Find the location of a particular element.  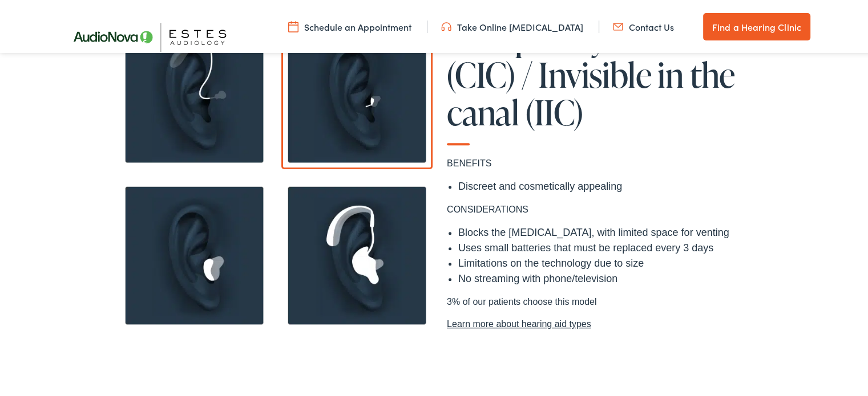

a: Schedule an Appointment is located at coordinates (350, 25).